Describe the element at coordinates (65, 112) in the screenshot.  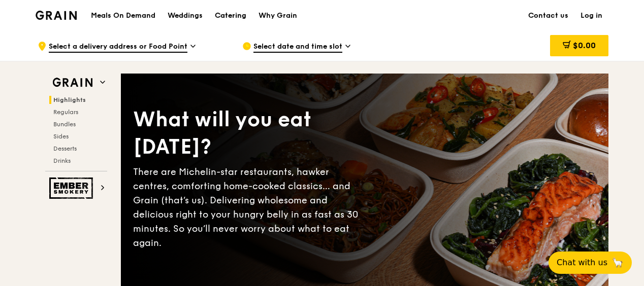
I see `span: Regulars` at that location.